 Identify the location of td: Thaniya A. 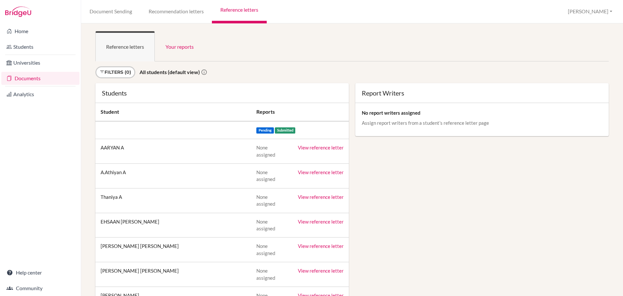
(173, 200).